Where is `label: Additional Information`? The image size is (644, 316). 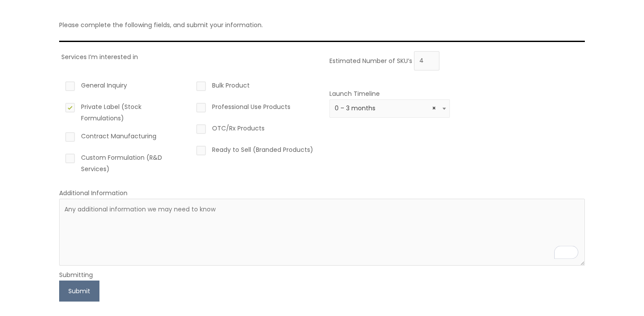 label: Additional Information is located at coordinates (93, 193).